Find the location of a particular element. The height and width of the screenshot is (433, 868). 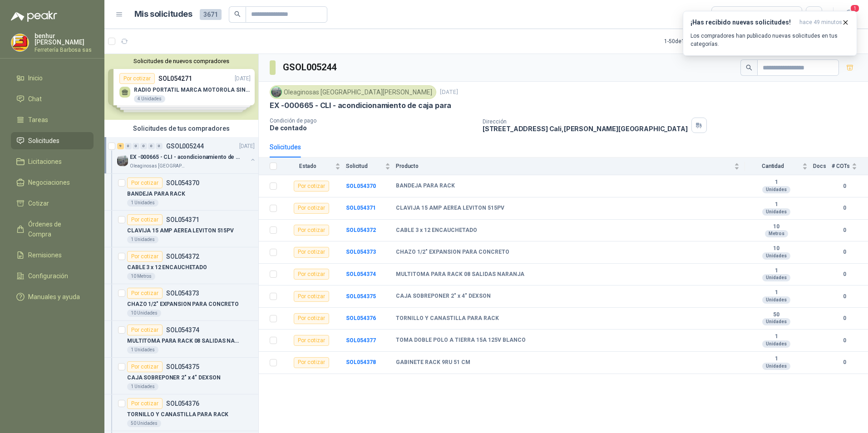

b: SOL054378 is located at coordinates (361, 362).